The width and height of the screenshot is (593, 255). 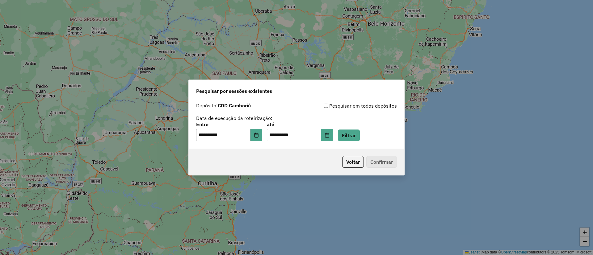 What do you see at coordinates (234, 106) in the screenshot?
I see `strong: CDD Camboriú` at bounding box center [234, 106].